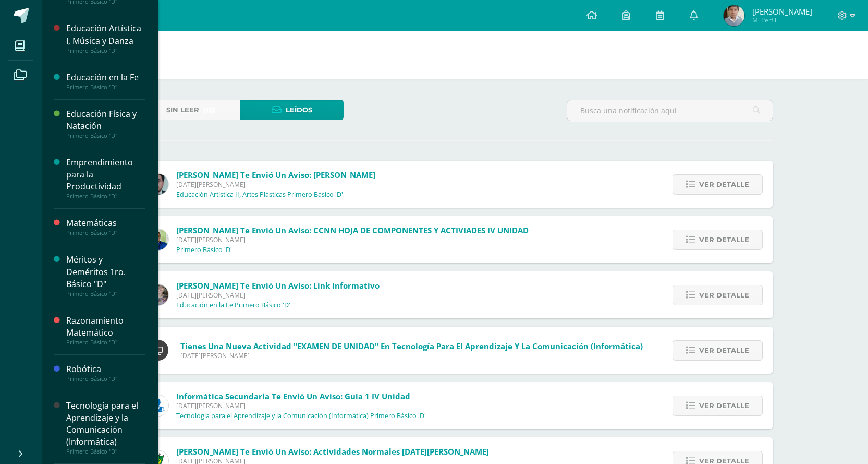  I want to click on a: Sin leer(12), so click(188, 110).